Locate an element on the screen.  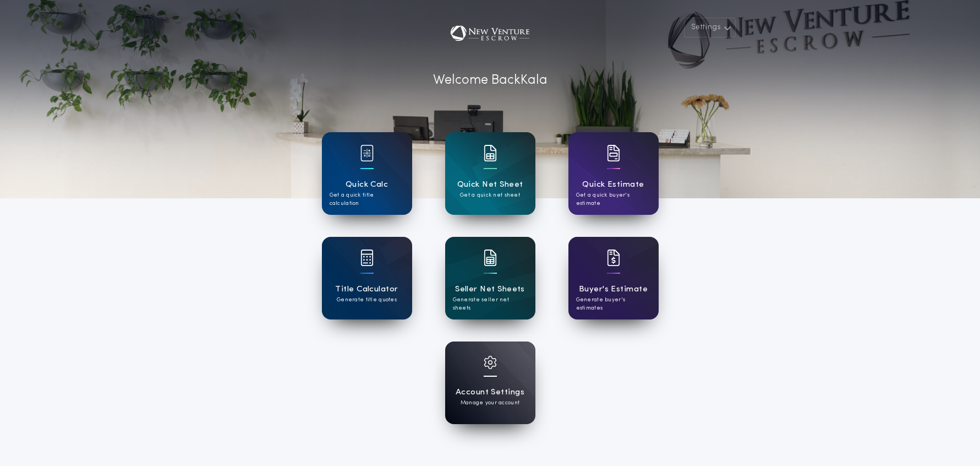
h1: Quick Net Sheet is located at coordinates (490, 184).